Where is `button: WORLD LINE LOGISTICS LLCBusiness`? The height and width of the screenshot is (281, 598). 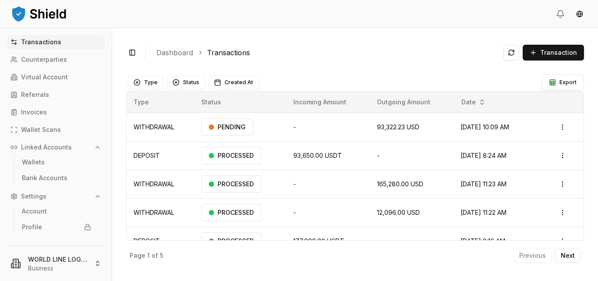 button: WORLD LINE LOGISTICS LLCBusiness is located at coordinates (56, 263).